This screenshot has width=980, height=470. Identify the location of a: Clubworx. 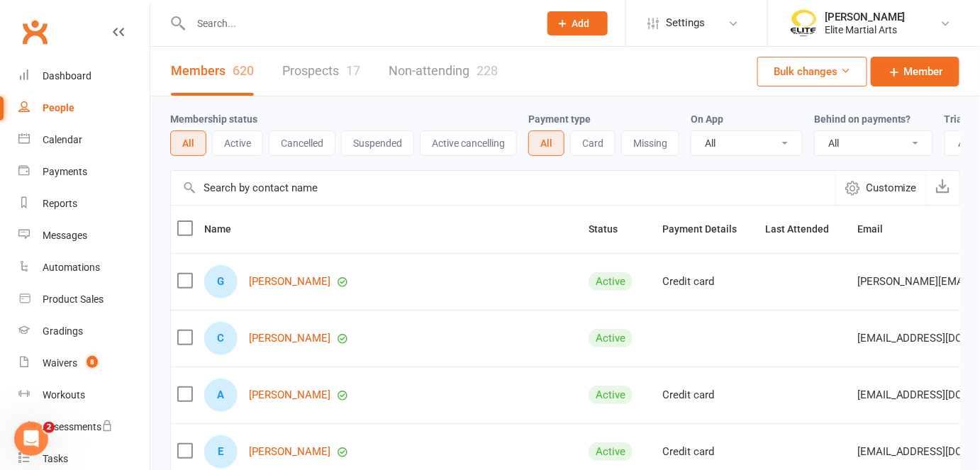
(35, 32).